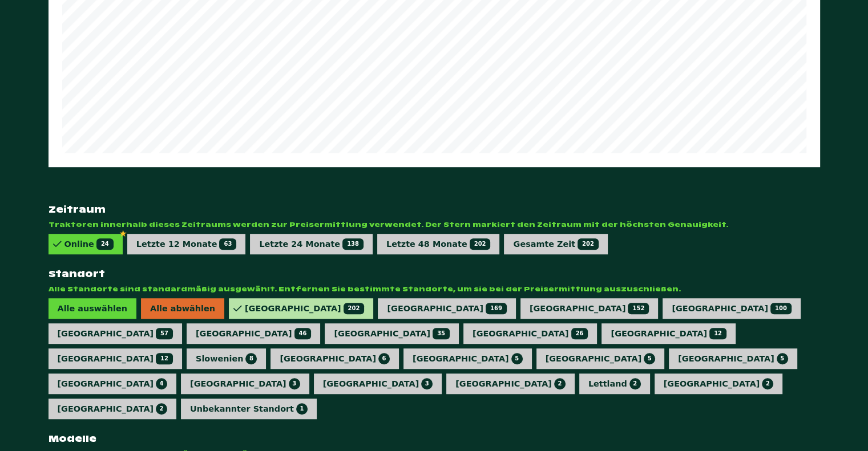 This screenshot has width=868, height=451. Describe the element at coordinates (438, 244) in the screenshot. I see `div: Letzte 48 Monate` at that location.